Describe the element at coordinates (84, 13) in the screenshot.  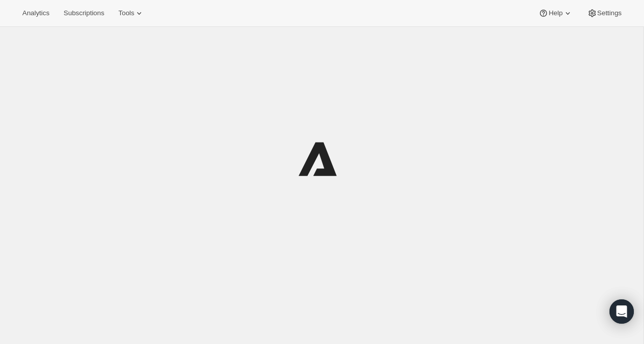
I see `span: Subscriptions` at that location.